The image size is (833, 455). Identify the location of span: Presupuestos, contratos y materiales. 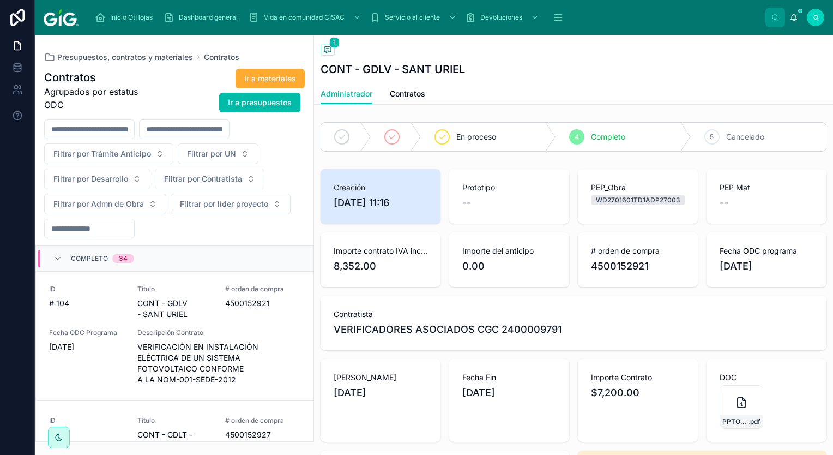
(125, 57).